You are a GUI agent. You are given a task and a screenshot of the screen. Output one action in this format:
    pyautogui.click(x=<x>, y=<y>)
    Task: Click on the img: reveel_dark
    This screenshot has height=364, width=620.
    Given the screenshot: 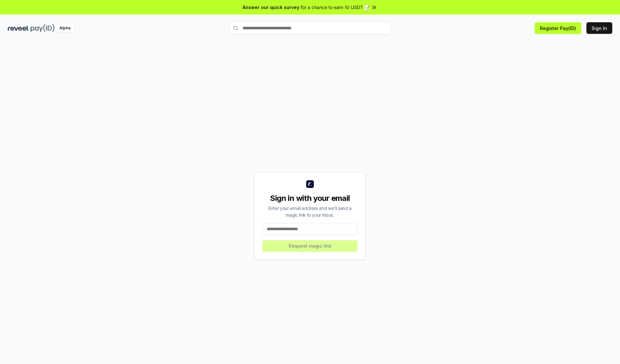 What is the action you would take?
    pyautogui.click(x=19, y=28)
    